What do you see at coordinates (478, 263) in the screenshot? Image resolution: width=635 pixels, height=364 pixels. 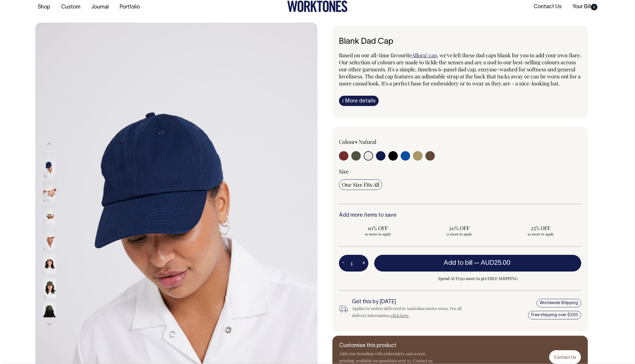 I see `button: Add to bill —AUD25.00` at bounding box center [478, 263].